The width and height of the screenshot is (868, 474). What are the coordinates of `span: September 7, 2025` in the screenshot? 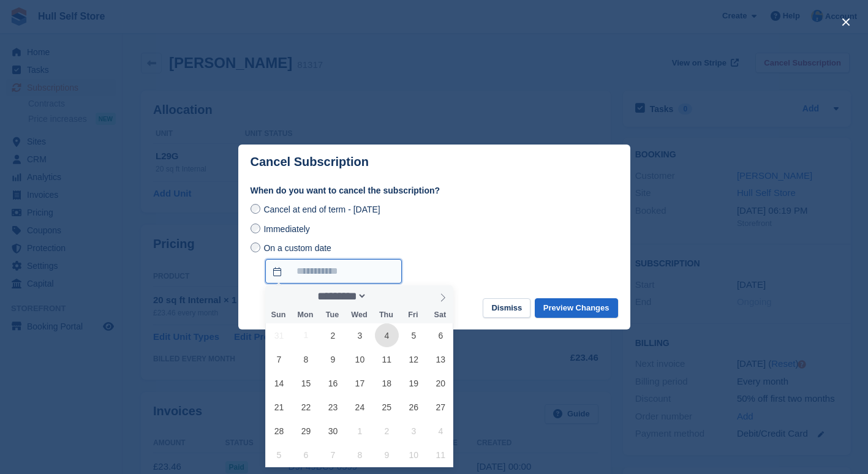 It's located at (278, 359).